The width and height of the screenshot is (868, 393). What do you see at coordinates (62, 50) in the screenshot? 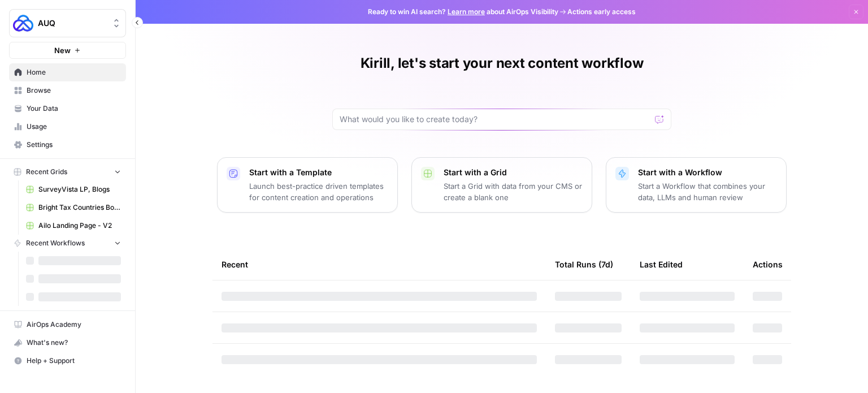
I see `span: New` at bounding box center [62, 50].